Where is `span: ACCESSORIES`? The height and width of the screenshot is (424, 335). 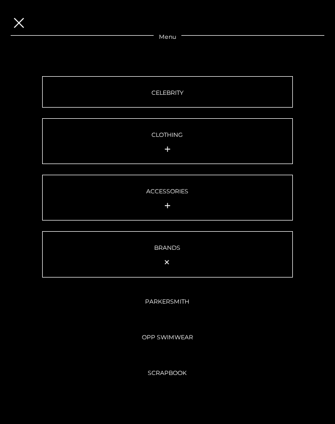
span: ACCESSORIES is located at coordinates (167, 191).